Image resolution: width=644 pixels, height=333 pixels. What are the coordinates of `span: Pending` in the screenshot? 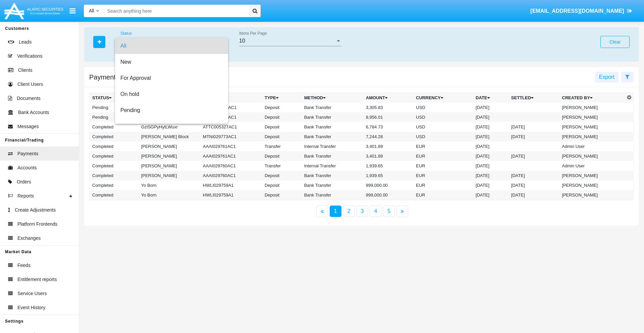 It's located at (172, 110).